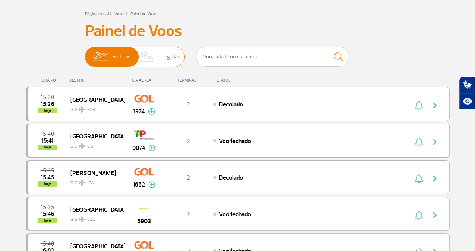  Describe the element at coordinates (273, 57) in the screenshot. I see `input: Voo, cidade ou cia aérea` at that location.